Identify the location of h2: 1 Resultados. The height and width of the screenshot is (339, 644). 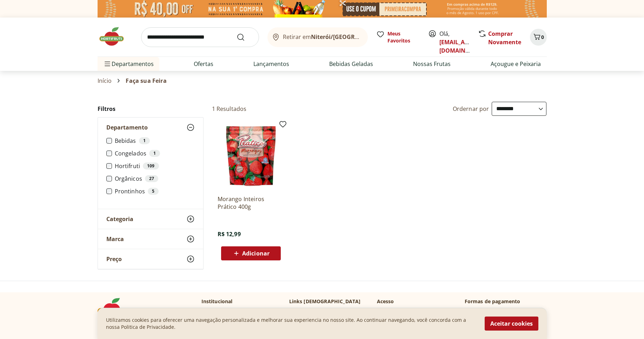
(229, 109).